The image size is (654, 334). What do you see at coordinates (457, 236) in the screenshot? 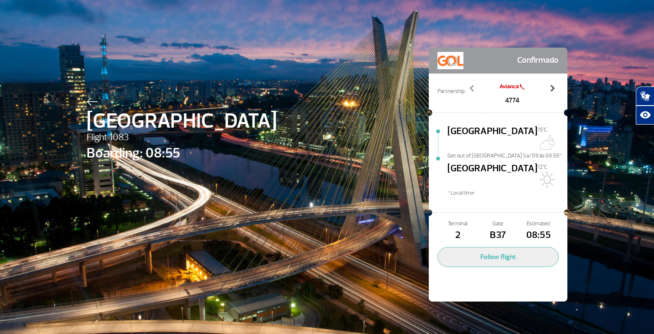
I see `span: 2` at bounding box center [457, 236].